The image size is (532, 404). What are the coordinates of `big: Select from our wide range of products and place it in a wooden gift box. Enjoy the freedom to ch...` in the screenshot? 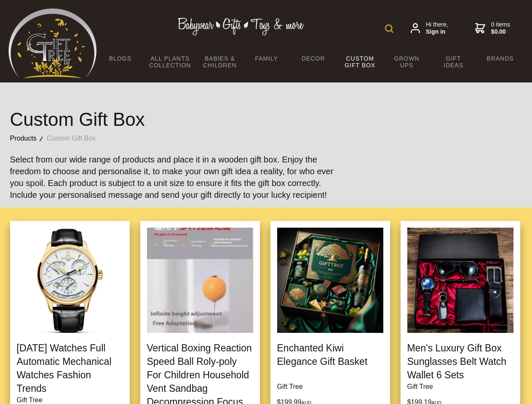 It's located at (172, 177).